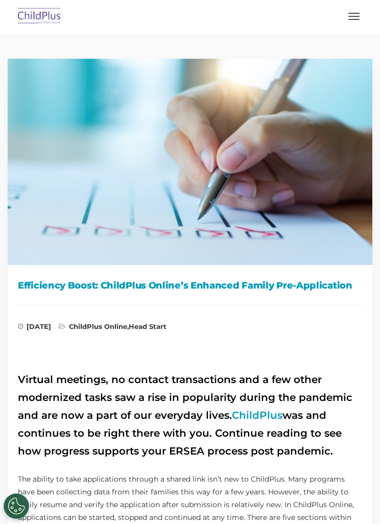 This screenshot has height=524, width=380. I want to click on h1: Efficiency Boost: ChildPlus Online’s Enhanced Family Pre-Application, so click(190, 286).